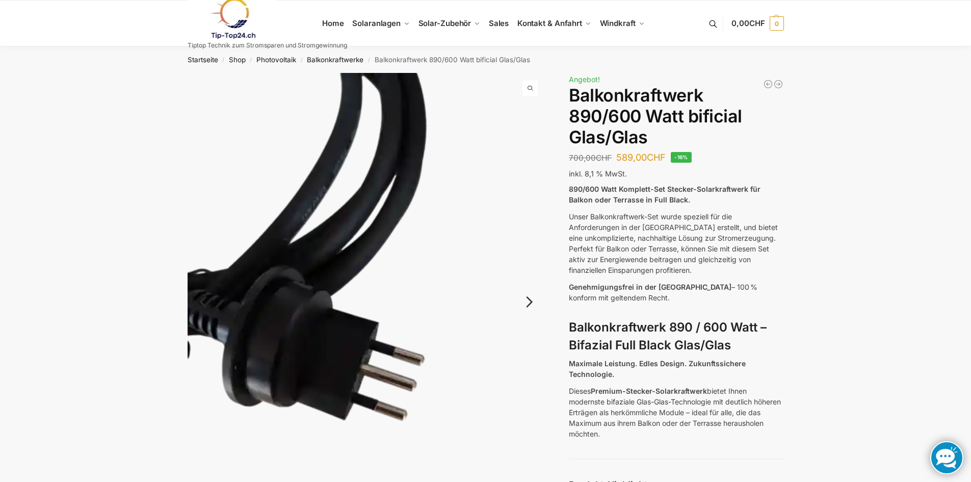 Image resolution: width=971 pixels, height=482 pixels. I want to click on a: Sales, so click(498, 23).